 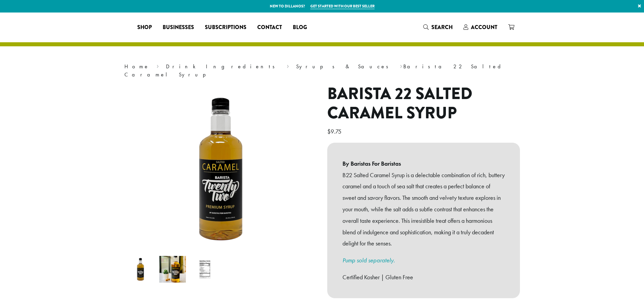 I want to click on a: Home, so click(x=137, y=66).